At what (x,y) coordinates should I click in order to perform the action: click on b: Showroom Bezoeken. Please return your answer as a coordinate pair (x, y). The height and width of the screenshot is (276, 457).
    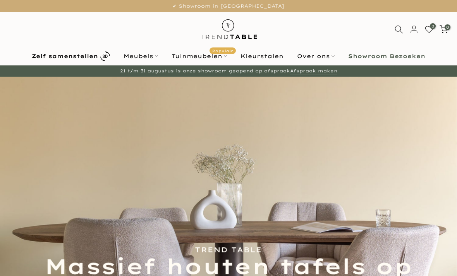
    Looking at the image, I should click on (386, 56).